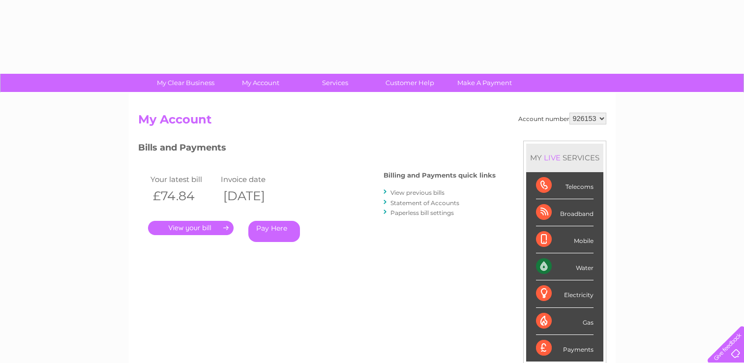 This screenshot has width=744, height=363. Describe the element at coordinates (564, 239) in the screenshot. I see `div: Mobile` at that location.